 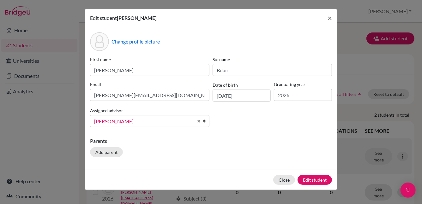 I want to click on button: Add parent, so click(x=106, y=152).